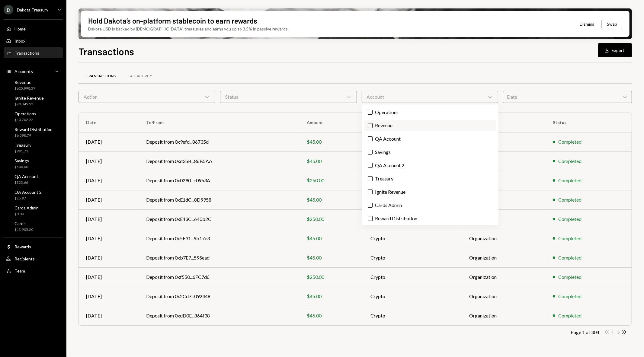 This screenshot has height=357, width=644. What do you see at coordinates (26, 176) in the screenshot?
I see `div: QA Account` at bounding box center [26, 176].